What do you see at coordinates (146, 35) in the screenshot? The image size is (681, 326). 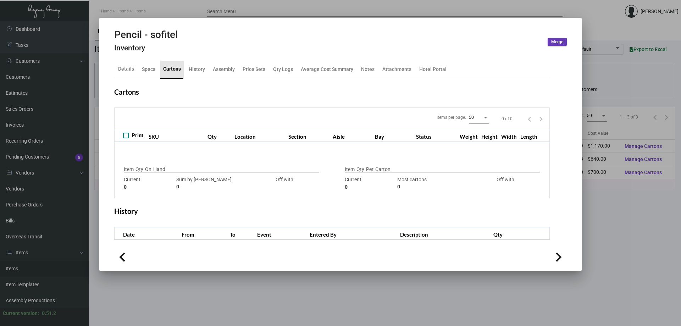 I see `h2: Pencil - sofitel` at bounding box center [146, 35].